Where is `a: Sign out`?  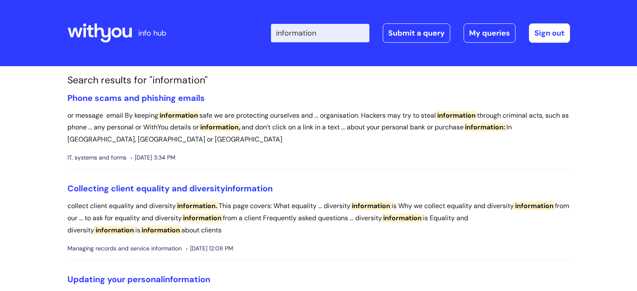 a: Sign out is located at coordinates (549, 33).